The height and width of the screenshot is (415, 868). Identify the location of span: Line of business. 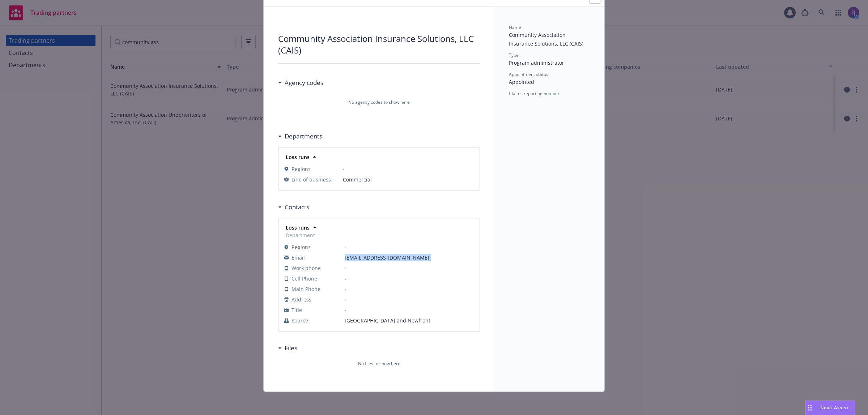
(311, 179).